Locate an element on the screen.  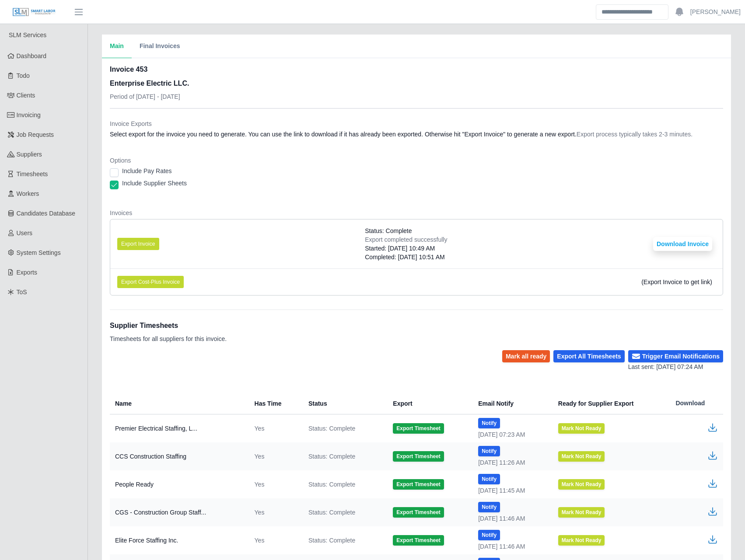
img: SLM Logo is located at coordinates (34, 12).